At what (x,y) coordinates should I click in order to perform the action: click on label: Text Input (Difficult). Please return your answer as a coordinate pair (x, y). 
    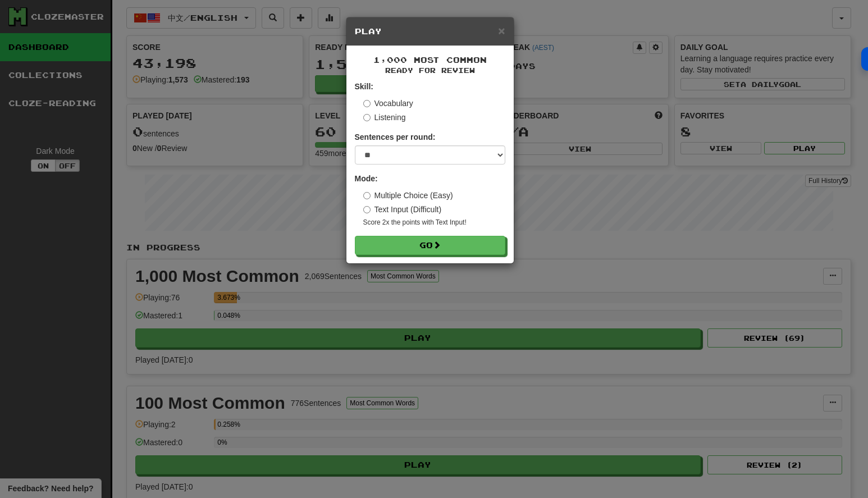
    Looking at the image, I should click on (403, 209).